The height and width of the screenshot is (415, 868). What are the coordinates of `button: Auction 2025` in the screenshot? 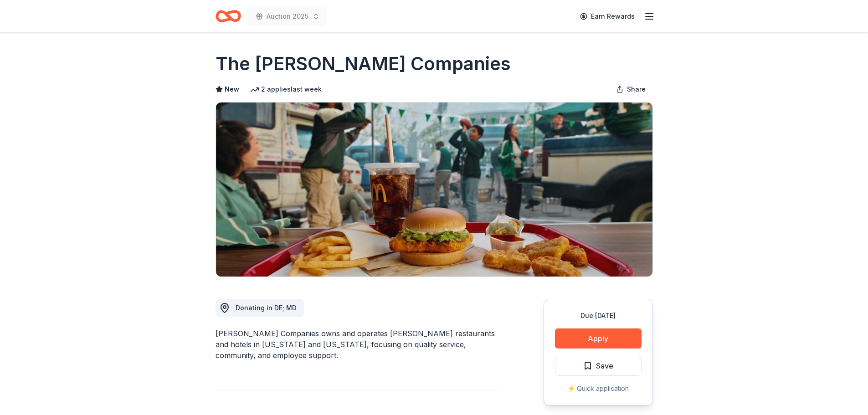 It's located at (288, 17).